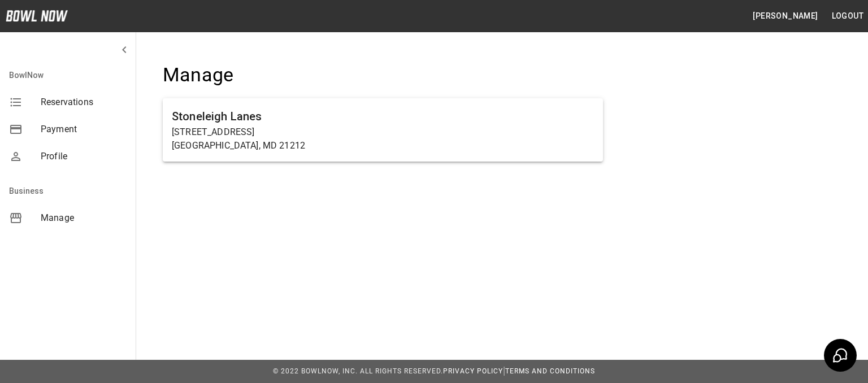 This screenshot has height=383, width=868. What do you see at coordinates (848, 16) in the screenshot?
I see `button: Logout` at bounding box center [848, 16].